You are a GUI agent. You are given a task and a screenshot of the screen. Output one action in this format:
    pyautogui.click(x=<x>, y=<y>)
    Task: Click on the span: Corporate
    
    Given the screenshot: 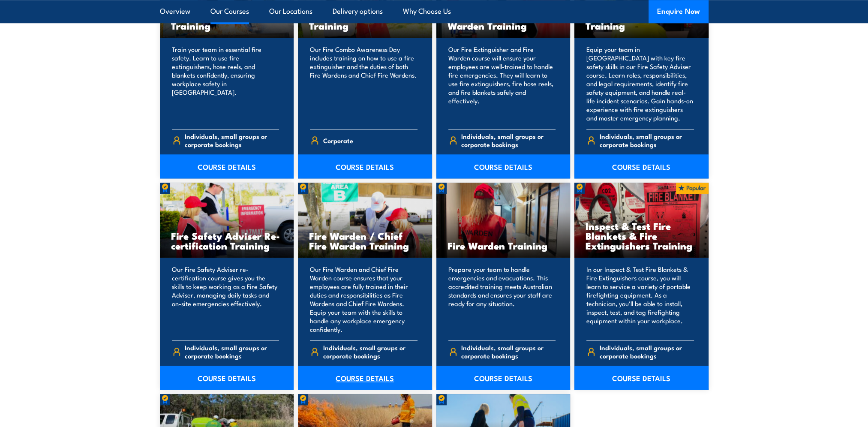 What is the action you would take?
    pyautogui.click(x=339, y=140)
    